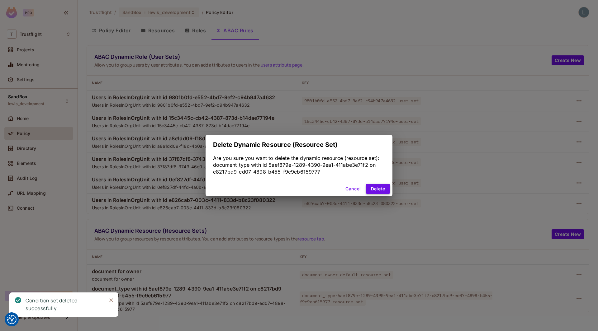  I want to click on button: Close, so click(111, 300).